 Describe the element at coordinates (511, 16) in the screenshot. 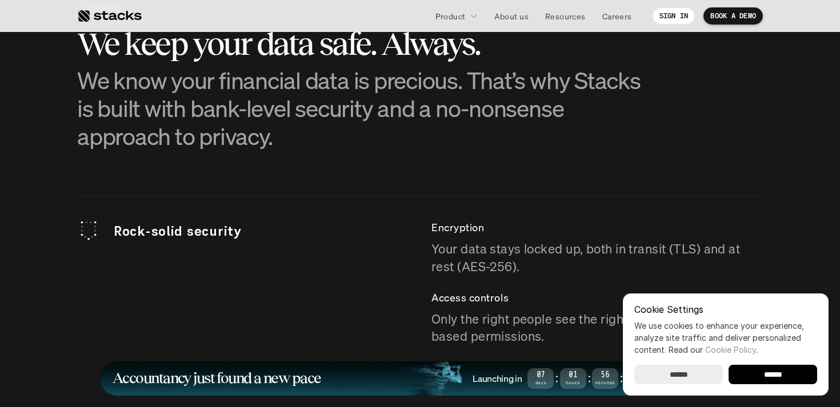

I see `a: About us` at that location.